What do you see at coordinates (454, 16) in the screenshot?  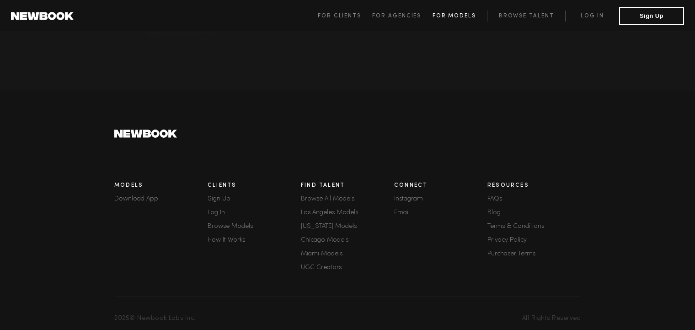 I see `span: For Models` at bounding box center [454, 16].